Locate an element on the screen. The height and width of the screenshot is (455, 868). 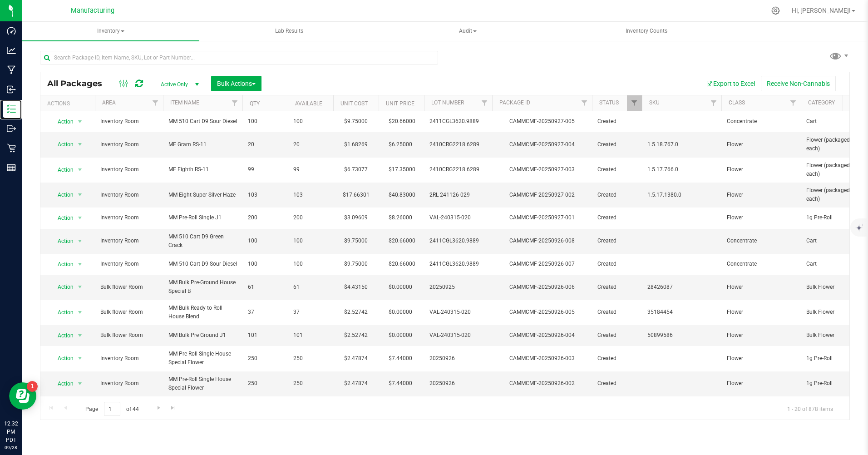
div: Manage settings is located at coordinates (775, 10).